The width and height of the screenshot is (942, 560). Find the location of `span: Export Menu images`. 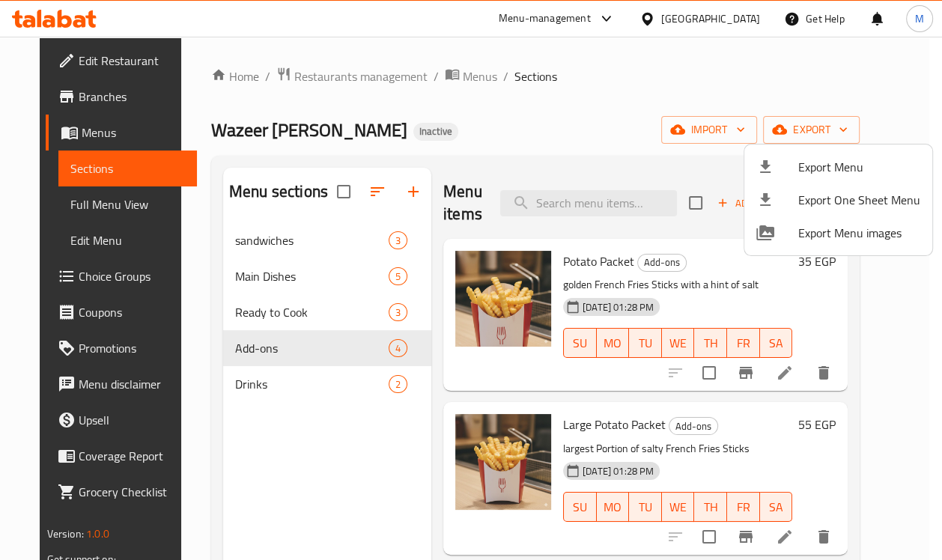

span: Export Menu images is located at coordinates (859, 233).